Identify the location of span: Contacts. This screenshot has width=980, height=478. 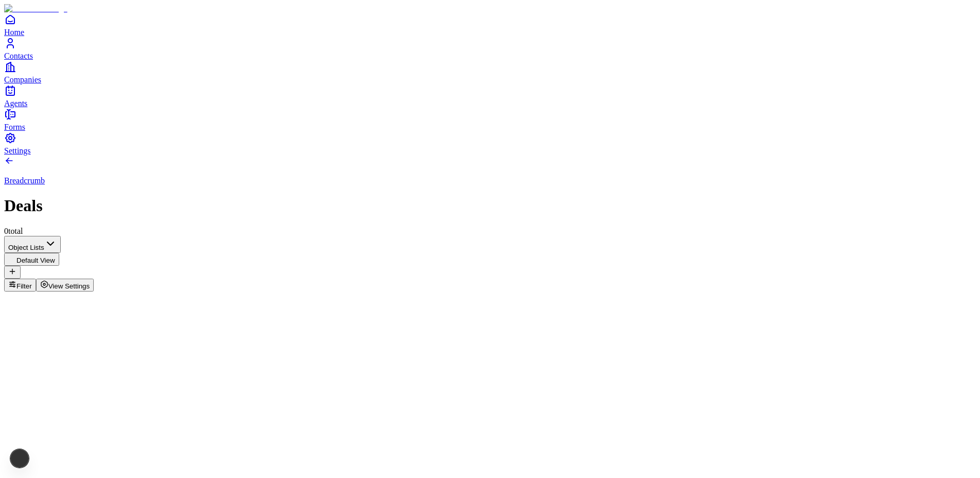
(18, 56).